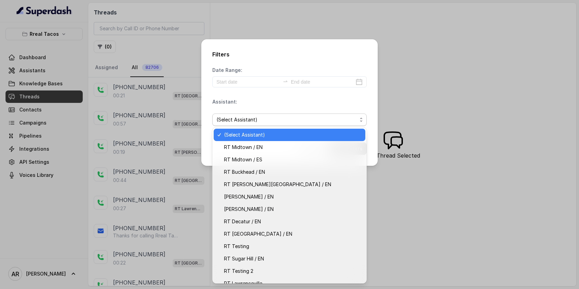 The width and height of the screenshot is (579, 289). Describe the element at coordinates (292, 172) in the screenshot. I see `span: RT Buckhead / EN` at that location.